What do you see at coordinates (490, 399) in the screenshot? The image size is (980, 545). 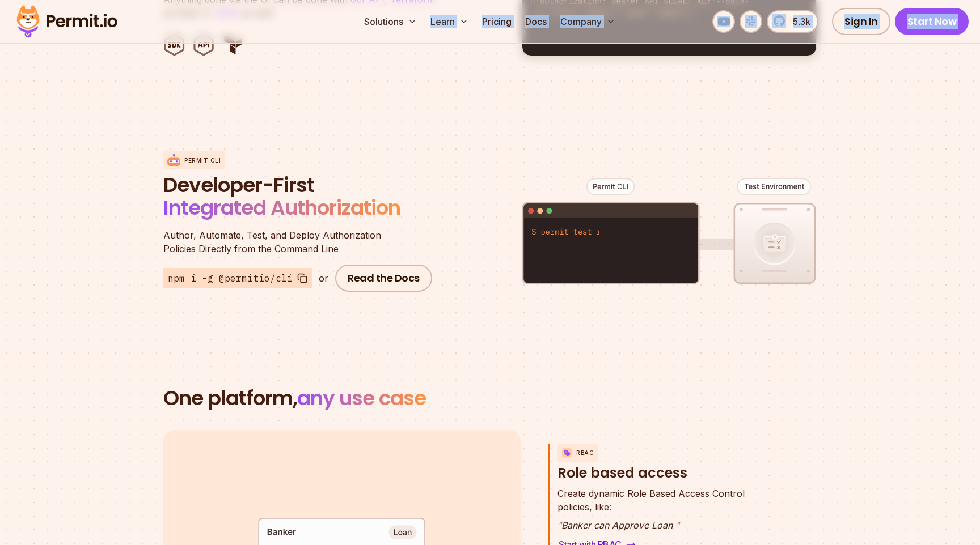 I see `h2: One platform,` at bounding box center [490, 399].